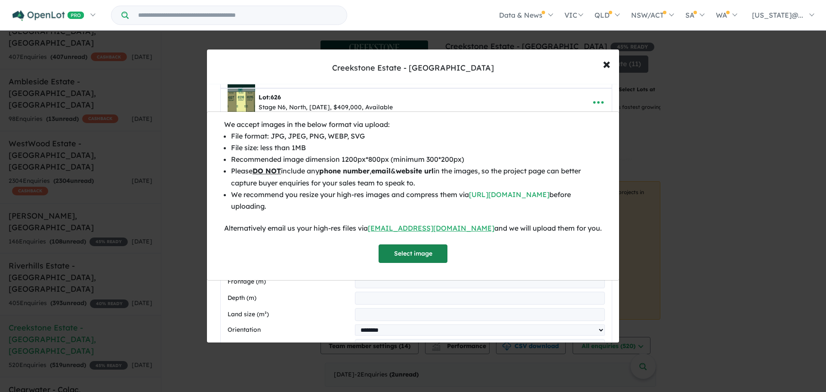 The width and height of the screenshot is (826, 392). Describe the element at coordinates (267, 171) in the screenshot. I see `u: DO NOT` at that location.